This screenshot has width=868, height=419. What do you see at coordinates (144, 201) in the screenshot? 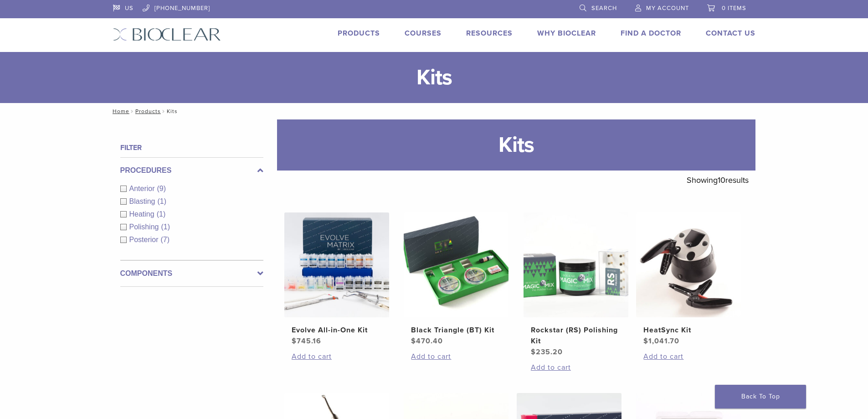
I see `span: Blasting` at bounding box center [144, 201].